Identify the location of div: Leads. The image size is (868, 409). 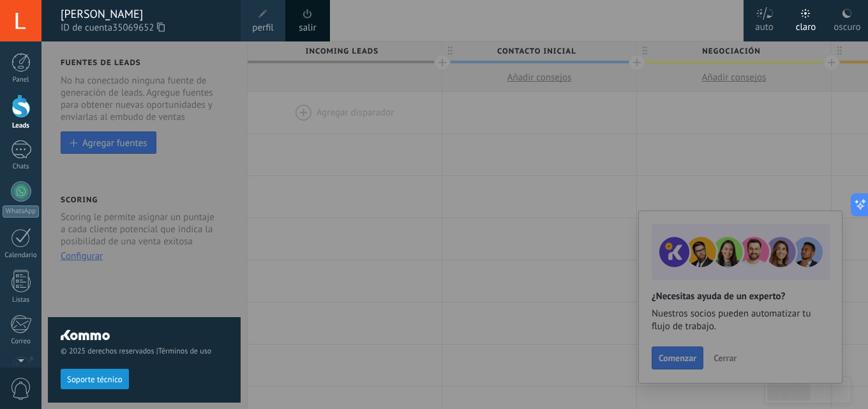
(21, 125).